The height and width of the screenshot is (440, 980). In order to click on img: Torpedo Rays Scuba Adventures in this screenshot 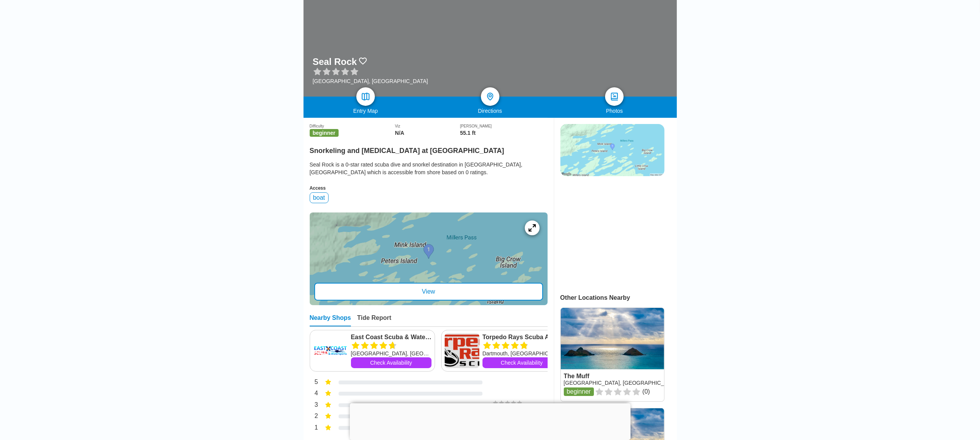, I will do `click(462, 351)`.